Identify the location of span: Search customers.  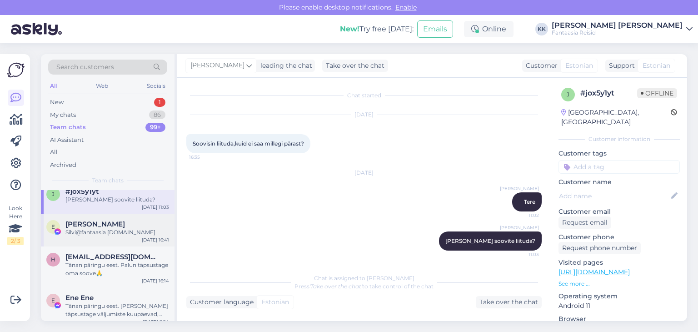
(85, 67).